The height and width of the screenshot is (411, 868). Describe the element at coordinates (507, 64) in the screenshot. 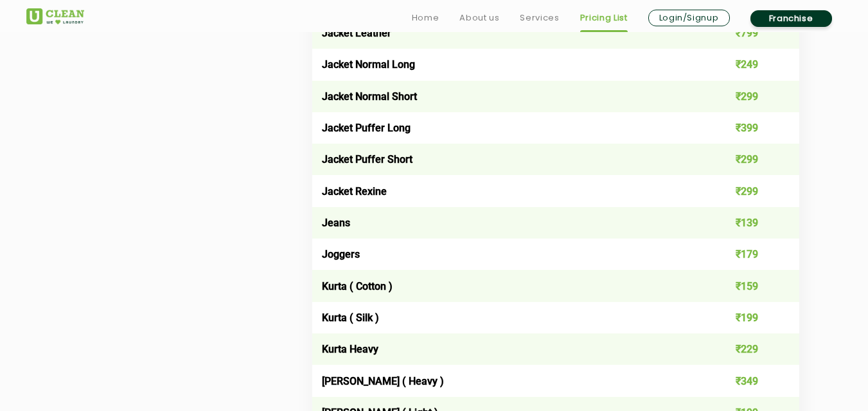

I see `td: Jacket Normal Long` at that location.